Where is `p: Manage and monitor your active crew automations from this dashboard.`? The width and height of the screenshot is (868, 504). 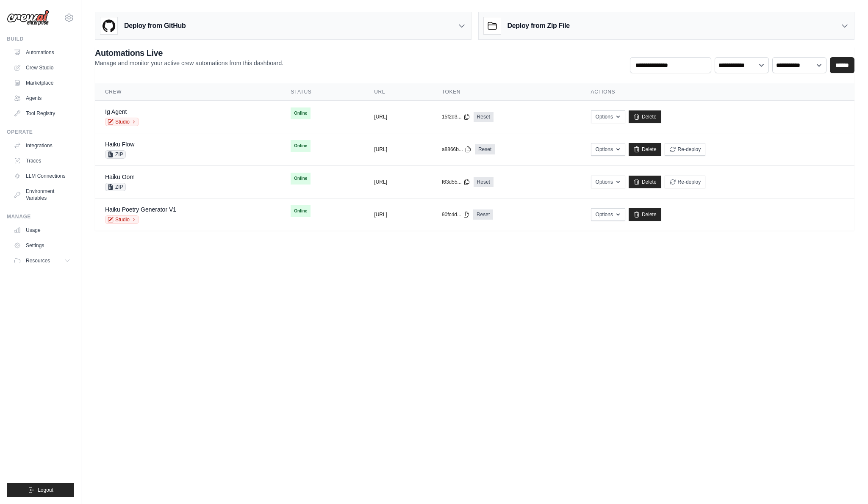
p: Manage and monitor your active crew automations from this dashboard. is located at coordinates (189, 63).